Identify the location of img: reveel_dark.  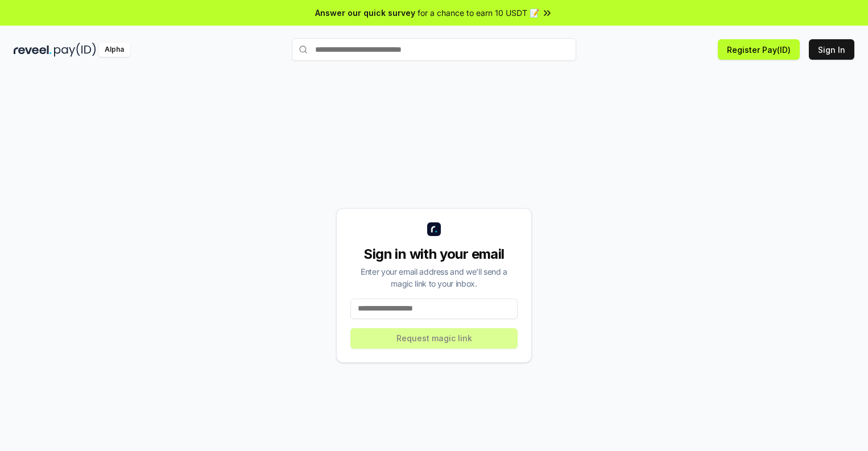
(32, 49).